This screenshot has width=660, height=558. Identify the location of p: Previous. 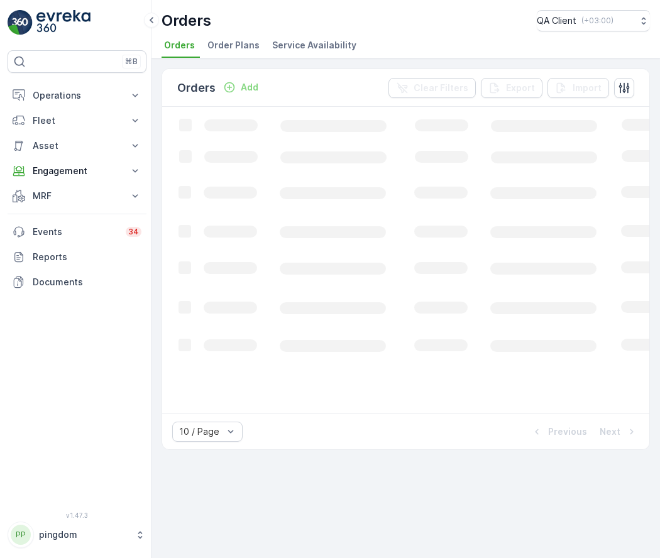
(568, 432).